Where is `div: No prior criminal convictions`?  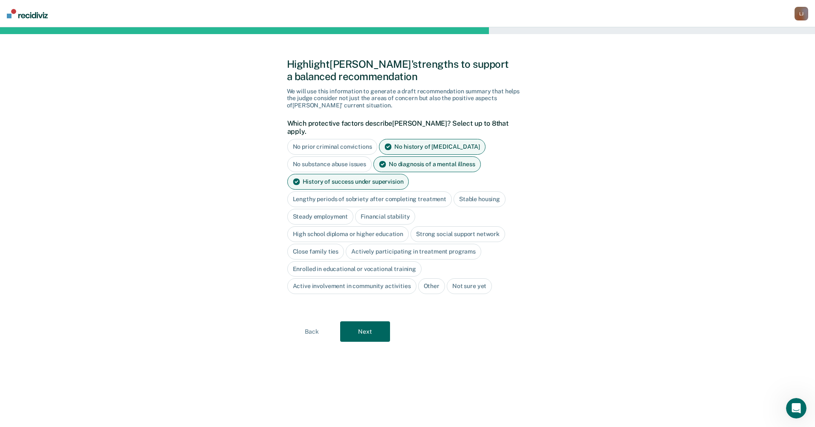
div: No prior criminal convictions is located at coordinates (332, 147).